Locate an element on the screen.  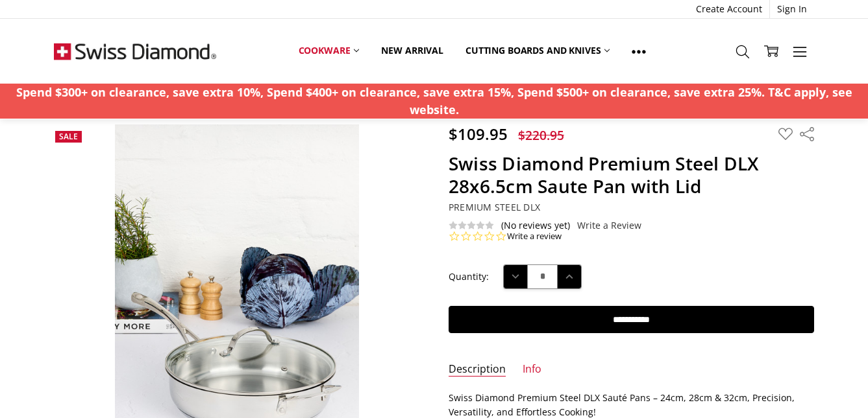
a: Info is located at coordinates (531, 370).